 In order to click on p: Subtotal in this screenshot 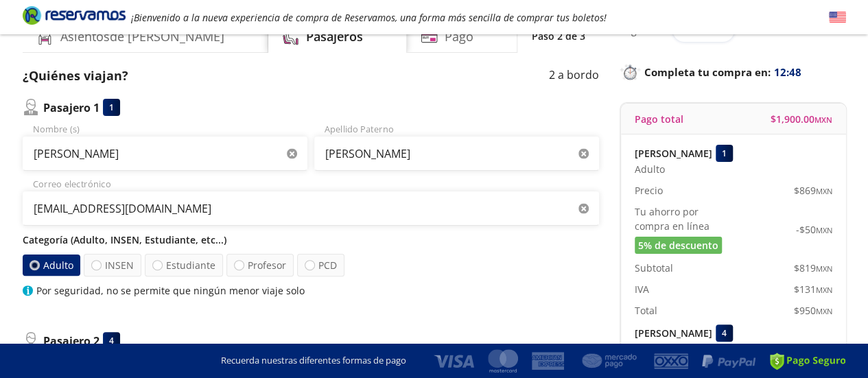, I will do `click(654, 268)`.